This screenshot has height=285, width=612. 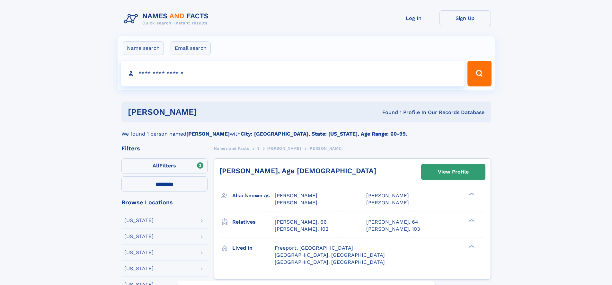 What do you see at coordinates (480, 74) in the screenshot?
I see `button: Search Button` at bounding box center [480, 74].